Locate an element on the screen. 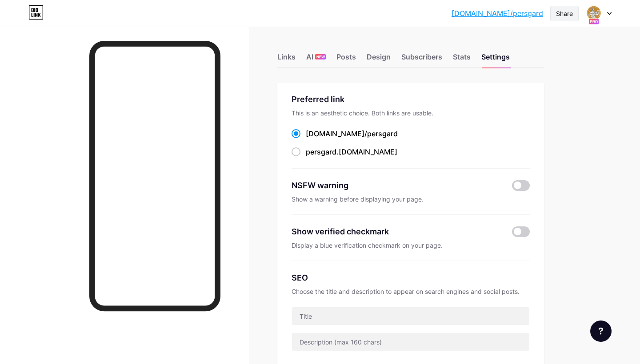  div: Posts is located at coordinates (346, 60).